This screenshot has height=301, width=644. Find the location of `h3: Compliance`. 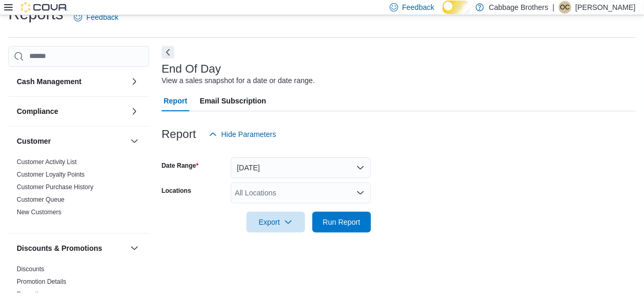

h3: Compliance is located at coordinates (37, 111).